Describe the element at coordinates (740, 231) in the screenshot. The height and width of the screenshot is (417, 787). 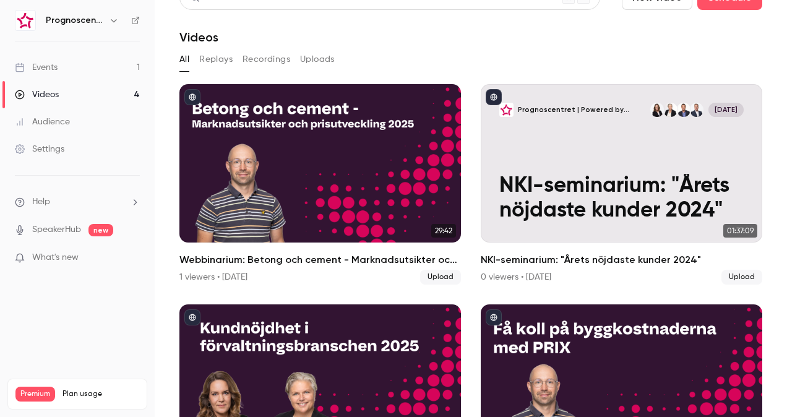
I see `span: 01:37:09` at that location.